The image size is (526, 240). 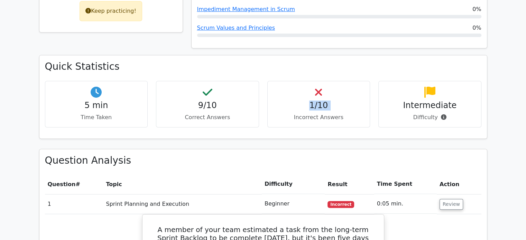 I want to click on h4: 5 min, so click(x=97, y=106).